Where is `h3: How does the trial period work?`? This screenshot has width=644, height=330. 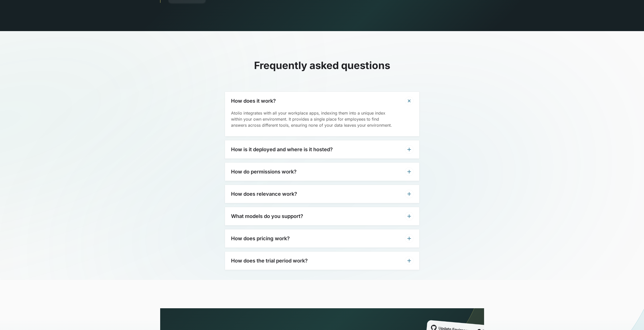
h3: How does the trial period work? is located at coordinates (269, 261).